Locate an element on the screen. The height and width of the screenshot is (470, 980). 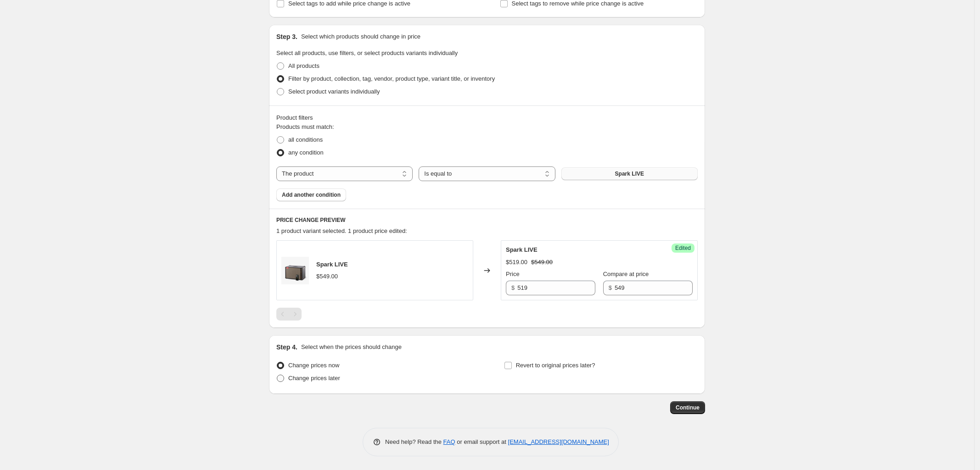
img: 1_091bc19a-a072-4f00-bbcb-04bccd8b3671_80x.jpg is located at coordinates (295, 271).